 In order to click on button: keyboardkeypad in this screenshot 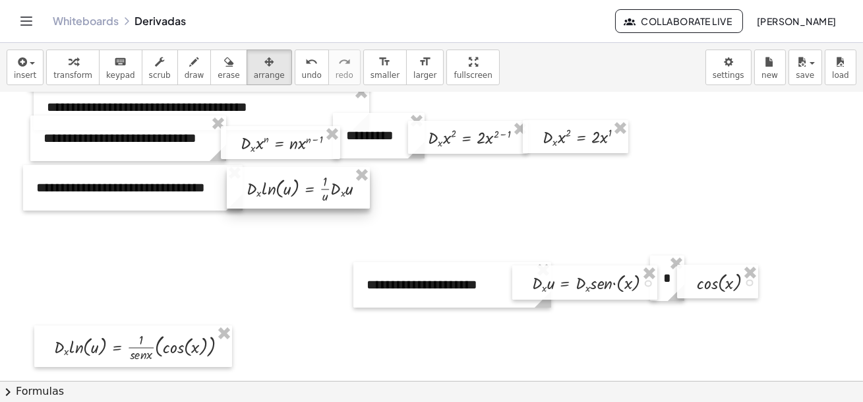, I will do `click(121, 67)`.